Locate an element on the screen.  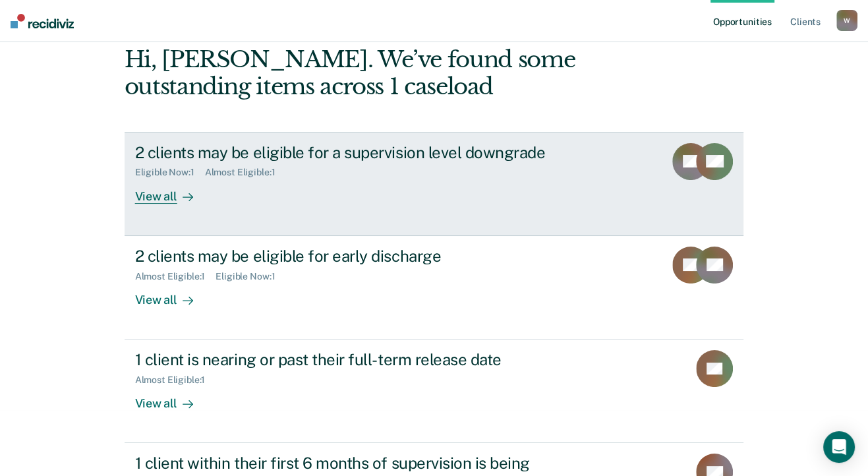
div: 2 clients may be eligible for early discharge is located at coordinates (366, 256).